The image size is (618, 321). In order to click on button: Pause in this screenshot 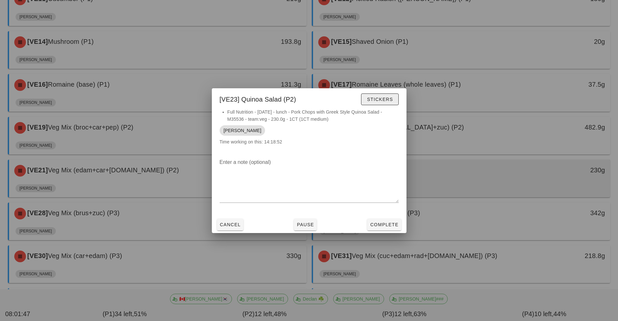, I will do `click(305, 225)`.